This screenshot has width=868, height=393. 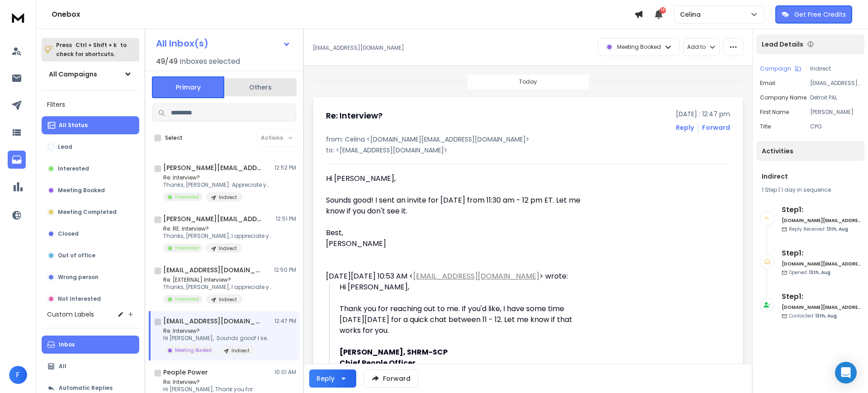 I want to click on p: Not Interested, so click(x=79, y=299).